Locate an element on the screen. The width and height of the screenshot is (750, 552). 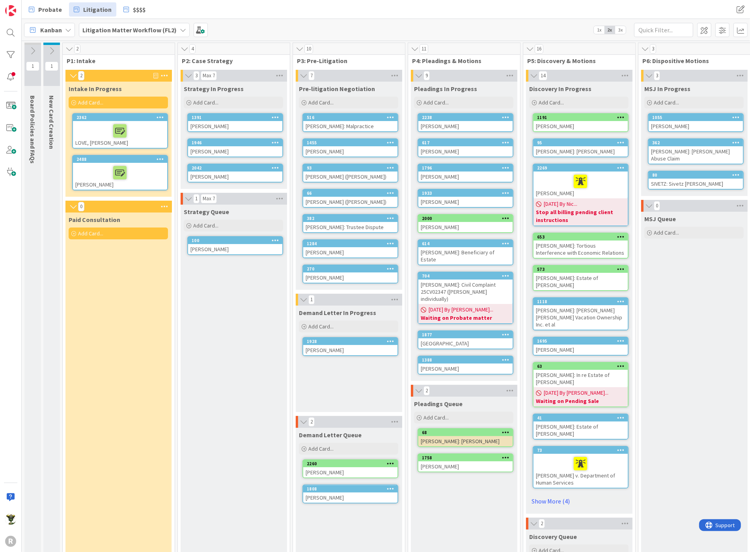
div: 617 is located at coordinates (467, 143).